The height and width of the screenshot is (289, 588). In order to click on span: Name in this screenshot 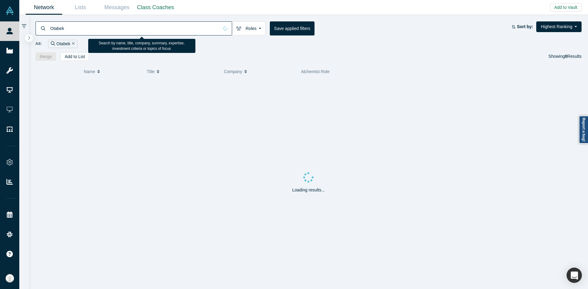, I will do `click(89, 72)`.